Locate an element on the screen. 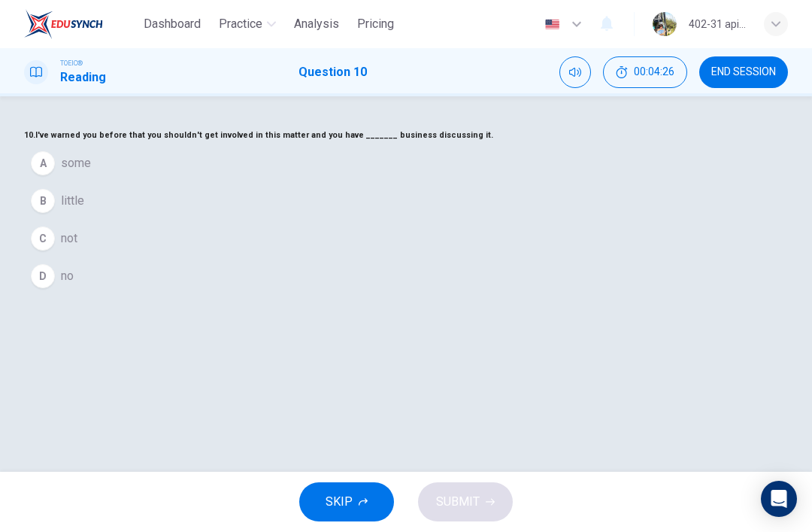 The height and width of the screenshot is (532, 812). button: Dno is located at coordinates (406, 276).